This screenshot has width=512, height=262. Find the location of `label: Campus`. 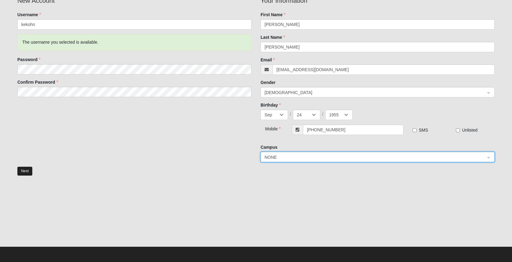

label: Campus is located at coordinates (269, 147).